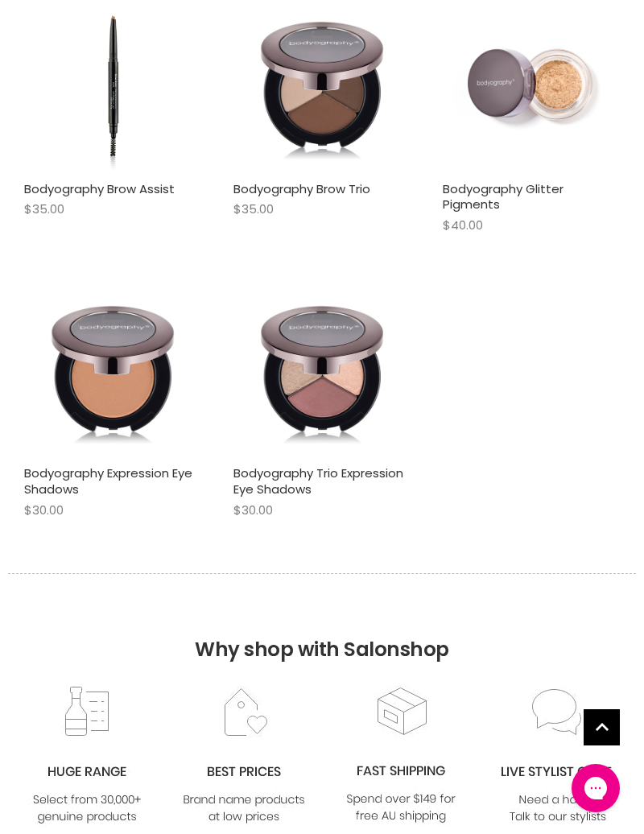  I want to click on img: Bodyography Trio Expression Eye Shadows, so click(322, 369).